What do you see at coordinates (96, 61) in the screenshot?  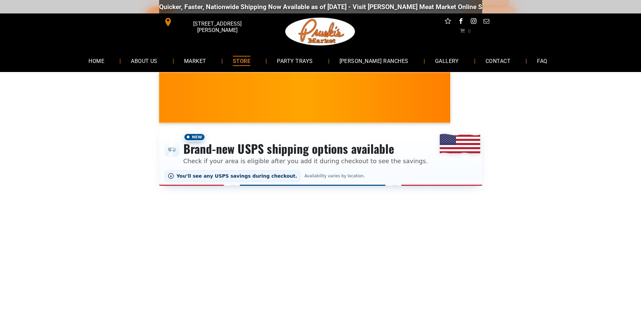 I see `a: HOME` at bounding box center [96, 61].